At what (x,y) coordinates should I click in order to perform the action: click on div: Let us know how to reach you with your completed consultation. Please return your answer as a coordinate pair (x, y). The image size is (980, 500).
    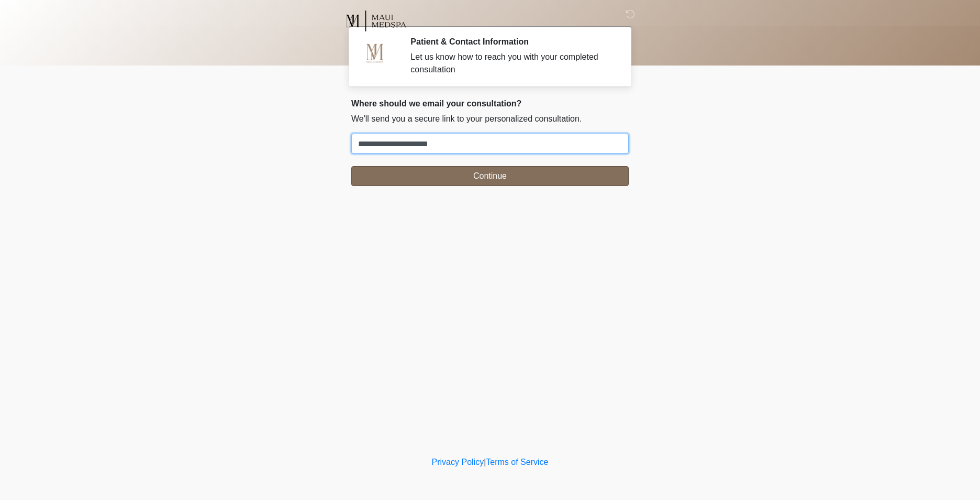
    Looking at the image, I should click on (512, 63).